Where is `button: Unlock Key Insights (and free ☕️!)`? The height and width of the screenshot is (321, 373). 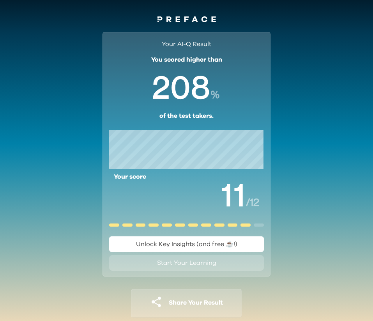
button: Unlock Key Insights (and free ☕️!) is located at coordinates (186, 244).